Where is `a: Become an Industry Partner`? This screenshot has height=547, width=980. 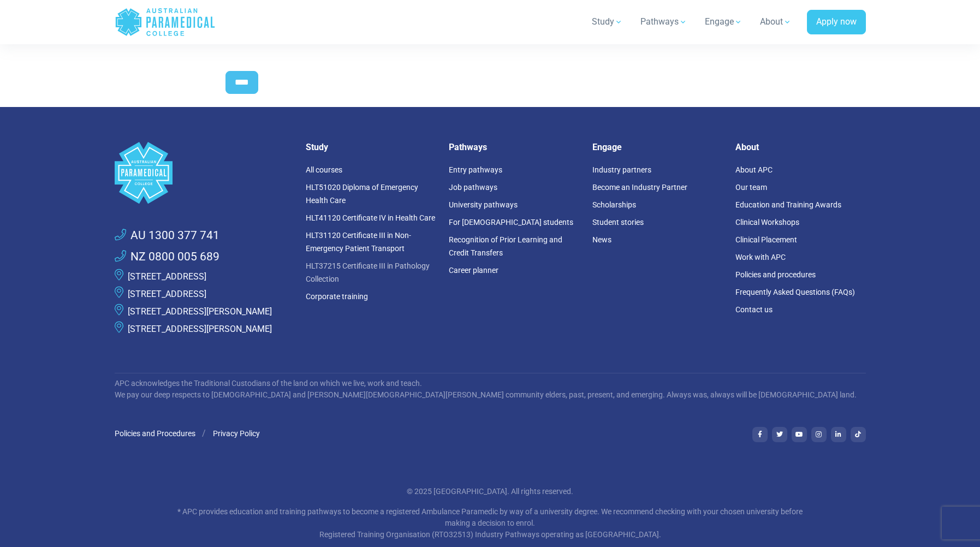 a: Become an Industry Partner is located at coordinates (640, 187).